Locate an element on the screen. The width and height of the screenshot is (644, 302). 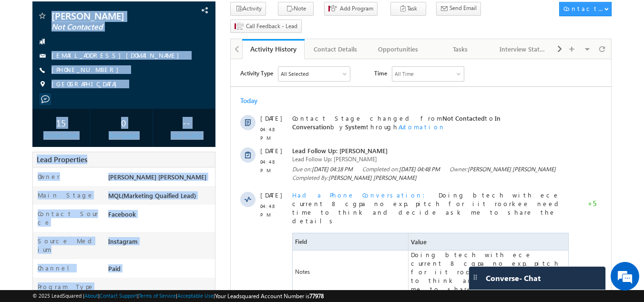
div: All Time is located at coordinates (174, 15).